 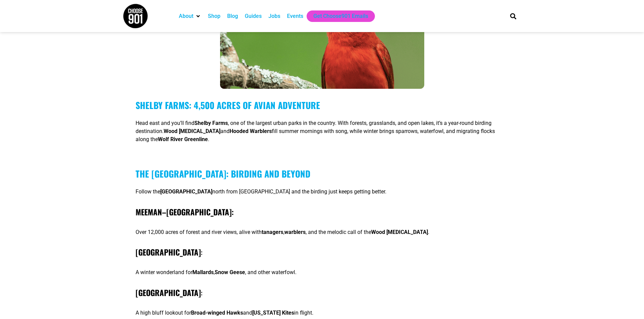 I want to click on a: About, so click(x=186, y=16).